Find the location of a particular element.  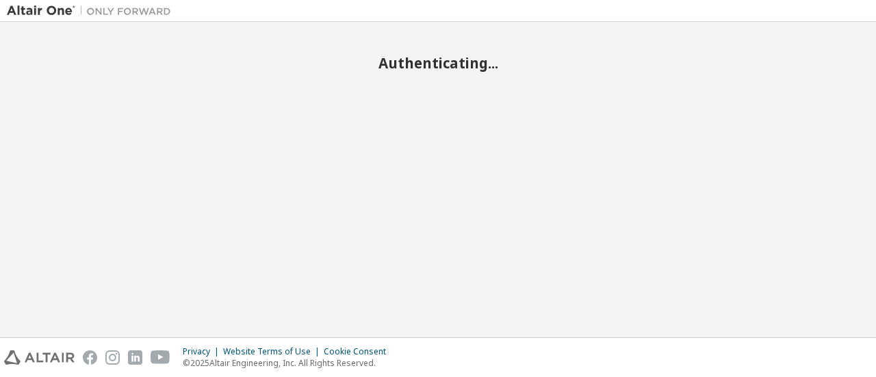

div: Privacy is located at coordinates (203, 352).